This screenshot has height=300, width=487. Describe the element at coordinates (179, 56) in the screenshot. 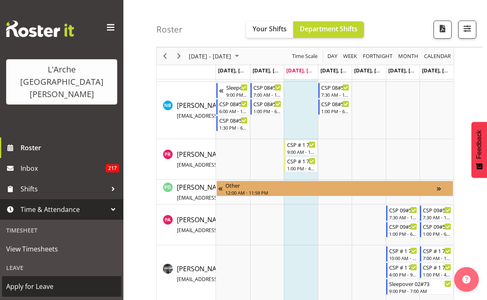

I see `button: Next` at that location.